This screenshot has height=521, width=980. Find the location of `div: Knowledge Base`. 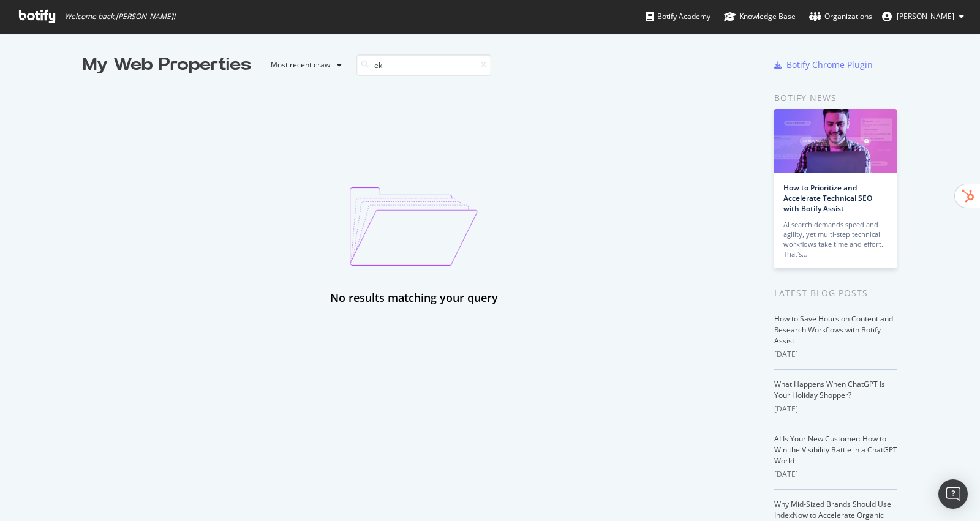

div: Knowledge Base is located at coordinates (759, 17).